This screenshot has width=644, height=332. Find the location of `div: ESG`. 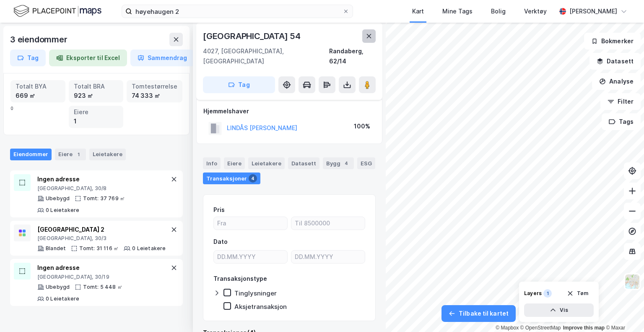

div: ESG is located at coordinates (366, 163).